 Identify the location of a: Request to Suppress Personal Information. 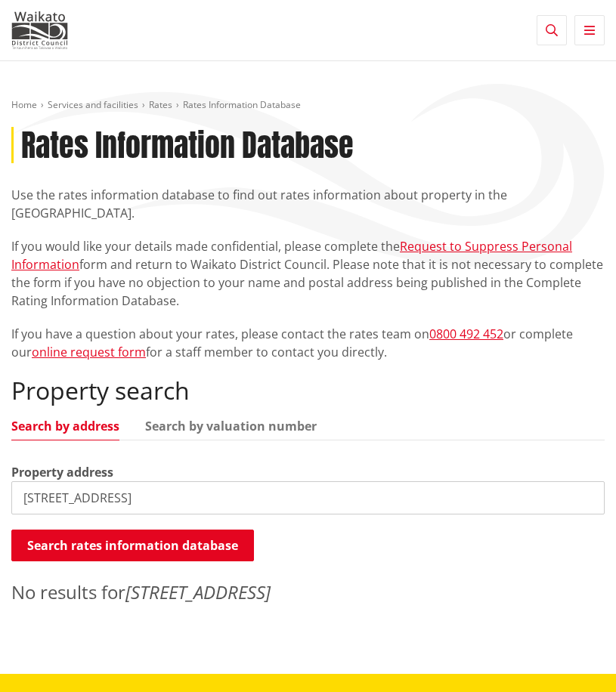
(292, 256).